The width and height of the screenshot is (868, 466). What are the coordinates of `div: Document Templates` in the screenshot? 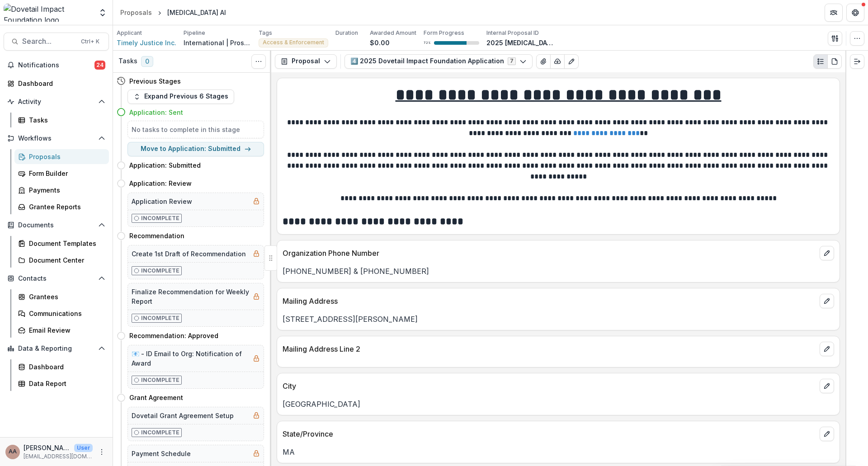 It's located at (65, 243).